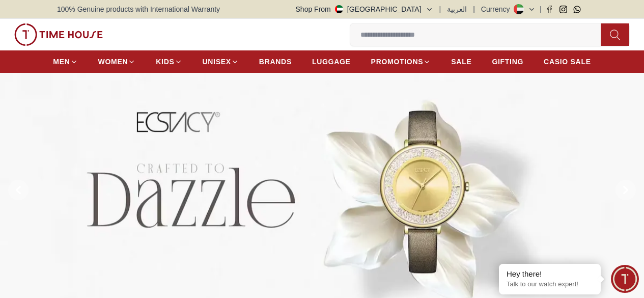  What do you see at coordinates (508, 62) in the screenshot?
I see `span: GIFTING` at bounding box center [508, 62].